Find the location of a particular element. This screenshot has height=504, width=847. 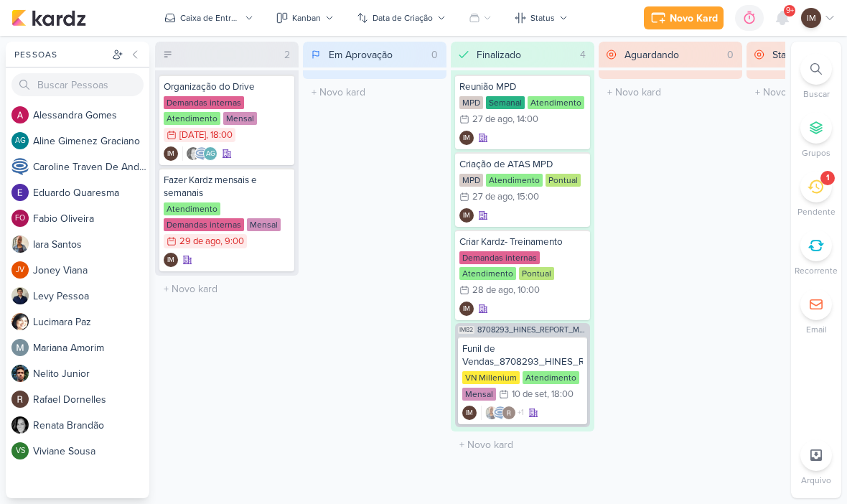

div: , 14:00 is located at coordinates (526, 119).